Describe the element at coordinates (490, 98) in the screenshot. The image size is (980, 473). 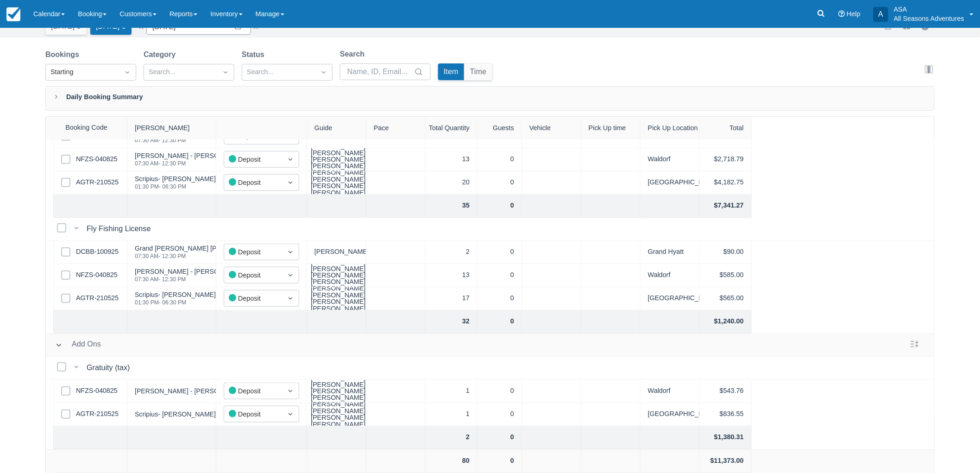
I see `div: Daily Booking Summary` at that location.